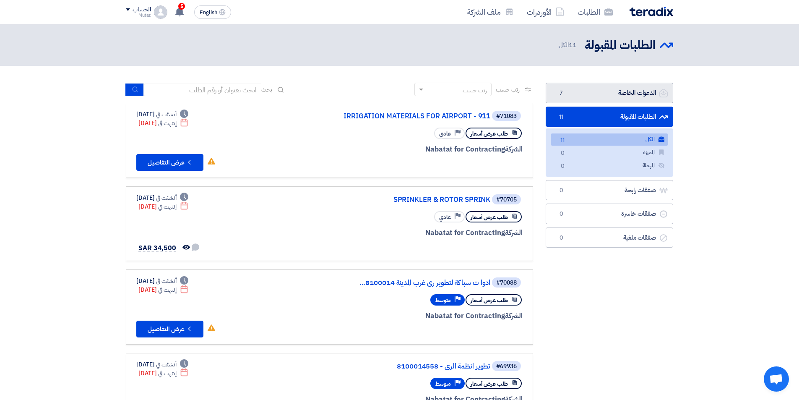  I want to click on a: ادوا ت سباكة لتطوير رى غرب المدينة 8100014..., so click(406, 283).